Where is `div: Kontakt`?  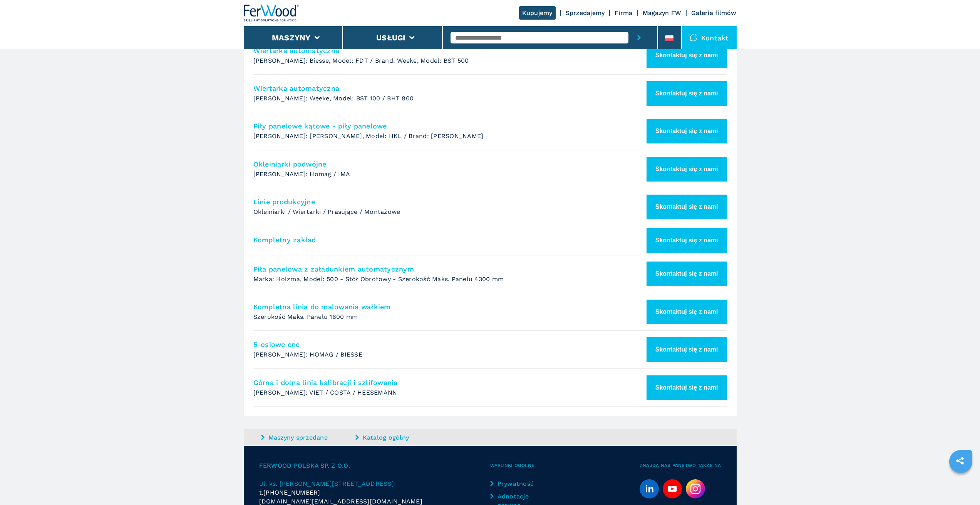 div: Kontakt is located at coordinates (709, 38).